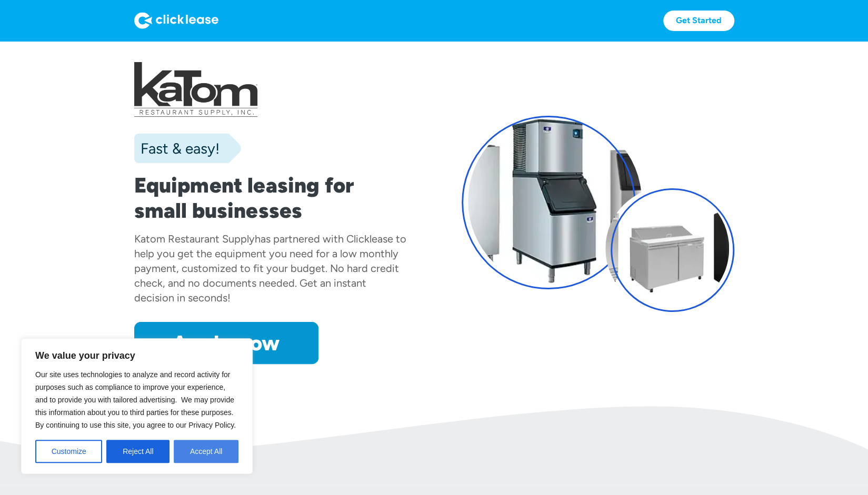  What do you see at coordinates (69, 452) in the screenshot?
I see `button: Customize` at bounding box center [69, 452].